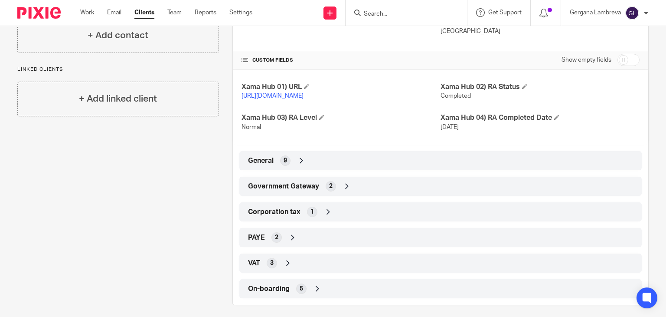  I want to click on h4: + Add contact, so click(118, 35).